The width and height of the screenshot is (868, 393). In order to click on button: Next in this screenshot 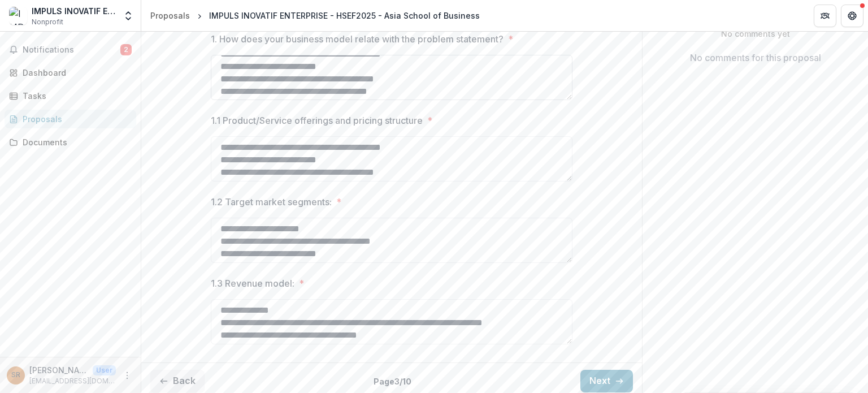, I will do `click(606, 381)`.